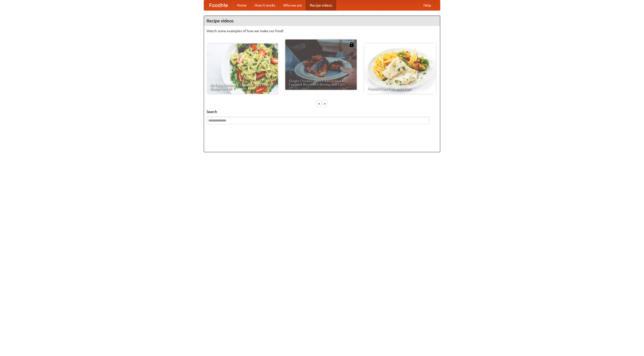  What do you see at coordinates (242, 87) in the screenshot?
I see `span: An Easy, Summery Tomato Pasta That's Ready for Fall` at bounding box center [242, 87].